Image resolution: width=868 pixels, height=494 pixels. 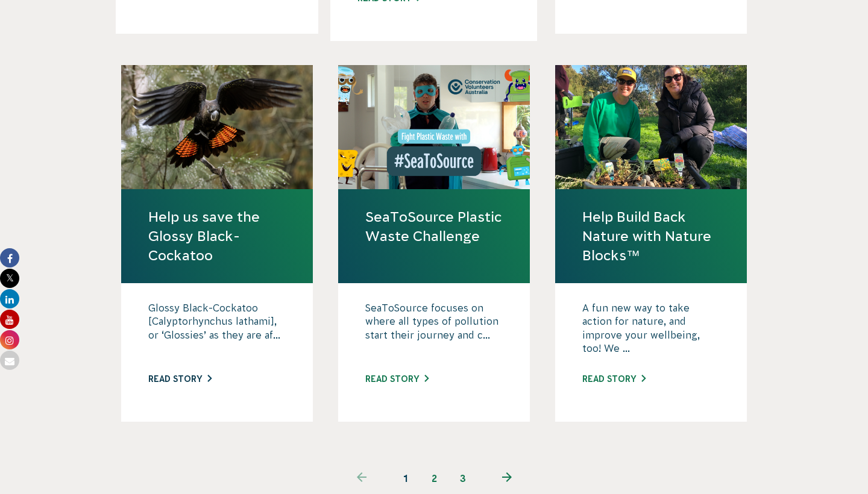 I want to click on a: Help Build Back Nature with Nature Blocks™, so click(x=651, y=236).